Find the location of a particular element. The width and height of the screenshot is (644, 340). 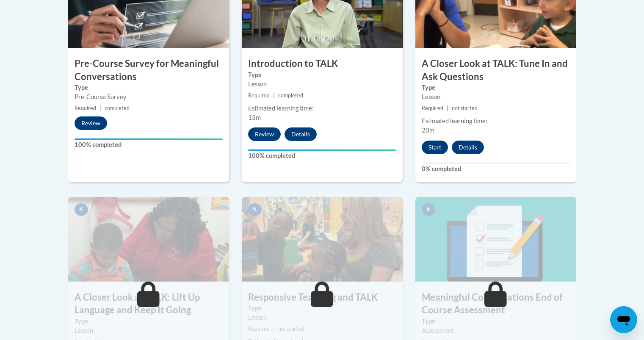

span: 15m is located at coordinates (255, 117).